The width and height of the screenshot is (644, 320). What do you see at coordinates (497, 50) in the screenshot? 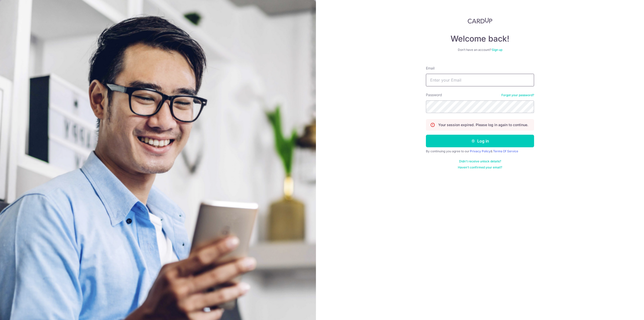
I see `a: Sign up` at bounding box center [497, 50].